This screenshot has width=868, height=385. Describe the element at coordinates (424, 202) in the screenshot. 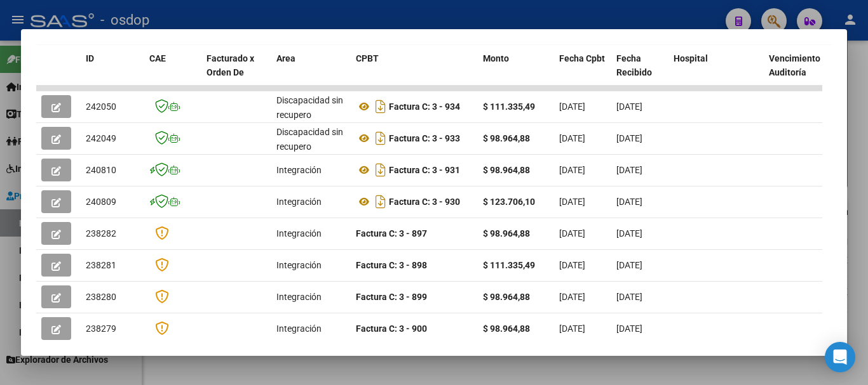

I see `strong: Factura C: 3 - 930` at that location.